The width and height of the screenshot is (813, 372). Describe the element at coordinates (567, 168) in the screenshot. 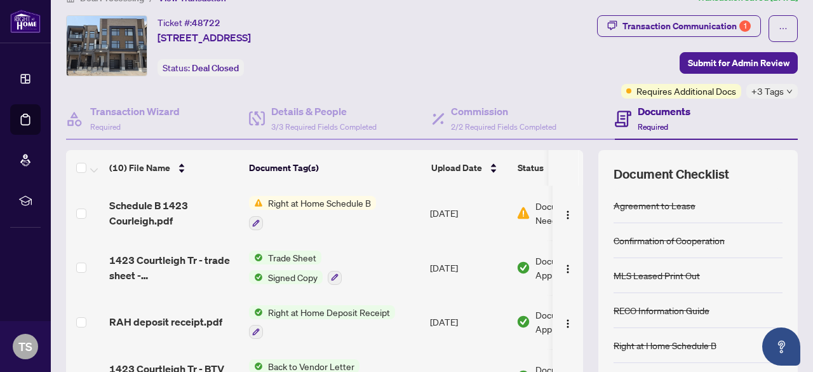

I see `th: Status` at that location.